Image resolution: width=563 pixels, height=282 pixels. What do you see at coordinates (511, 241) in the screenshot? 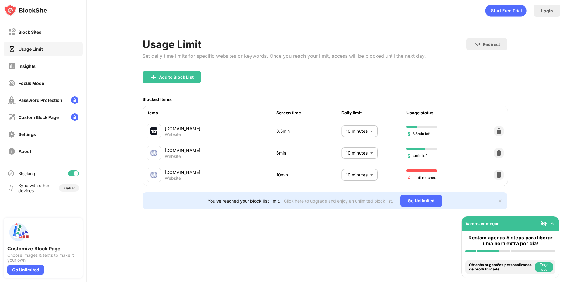
I see `div: Restam apenas 5 steps para liberar uma hora extra por dia!` at bounding box center [511, 241].